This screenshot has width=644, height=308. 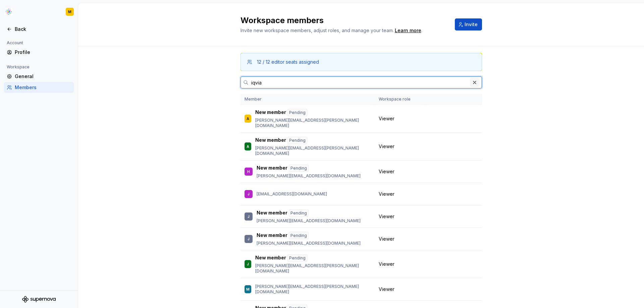 What do you see at coordinates (39, 299) in the screenshot?
I see `svg: Supernova Logo` at bounding box center [39, 299].